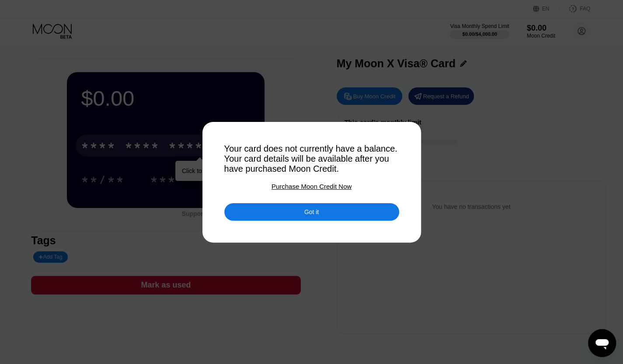 The image size is (623, 364). What do you see at coordinates (312, 158) in the screenshot?
I see `div: Your card does not currently have a balance. Your card details will be available after you have p...` at bounding box center [312, 158].